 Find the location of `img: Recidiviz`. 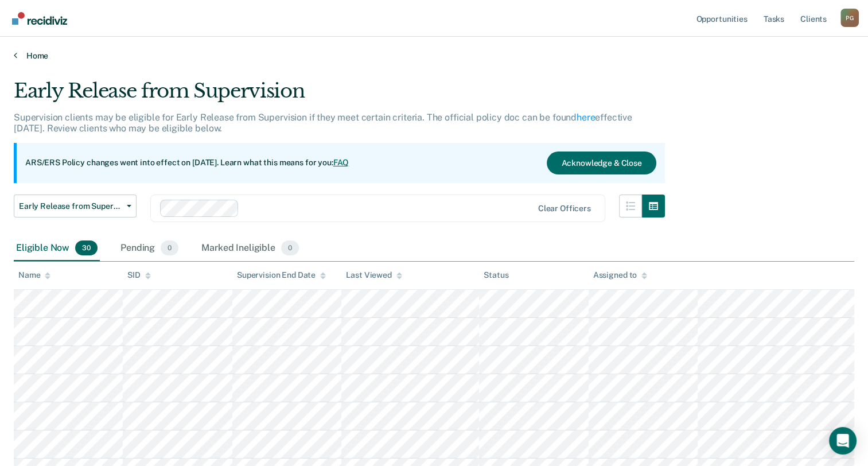

img: Recidiviz is located at coordinates (40, 18).